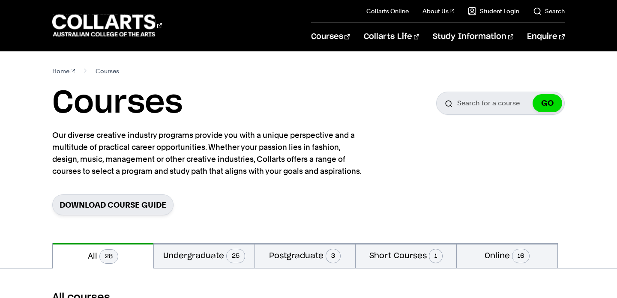 The height and width of the screenshot is (298, 617). Describe the element at coordinates (391, 37) in the screenshot. I see `a: Collarts Life` at that location.